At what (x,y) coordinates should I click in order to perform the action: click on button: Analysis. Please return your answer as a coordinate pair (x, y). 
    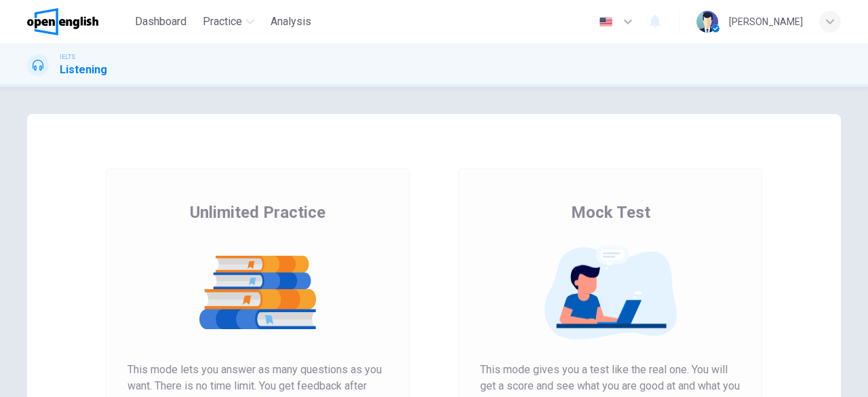
    Looking at the image, I should click on (291, 22).